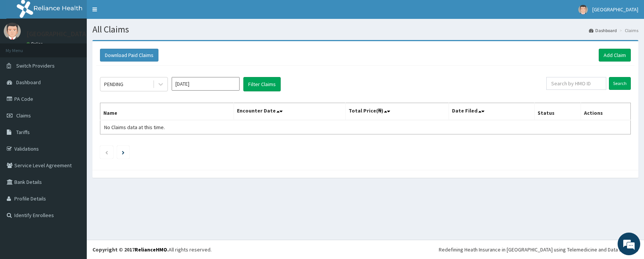 The image size is (644, 259). Describe the element at coordinates (106, 152) in the screenshot. I see `a: Previous page` at that location.